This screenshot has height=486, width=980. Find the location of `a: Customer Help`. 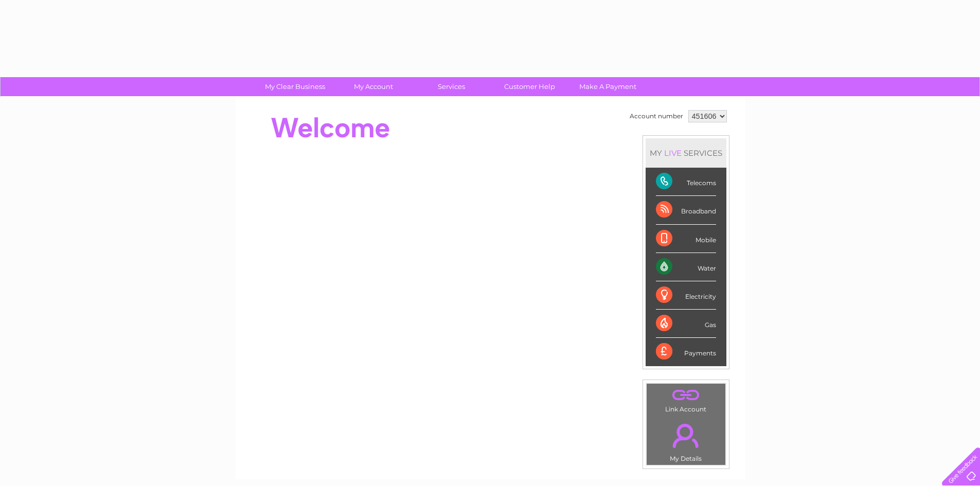

a: Customer Help is located at coordinates (529, 86).